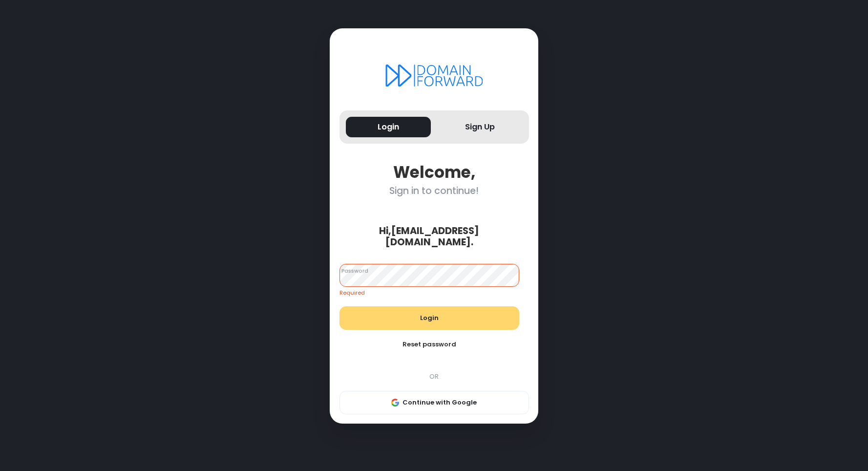  What do you see at coordinates (434, 377) in the screenshot?
I see `div: OR` at bounding box center [434, 377].